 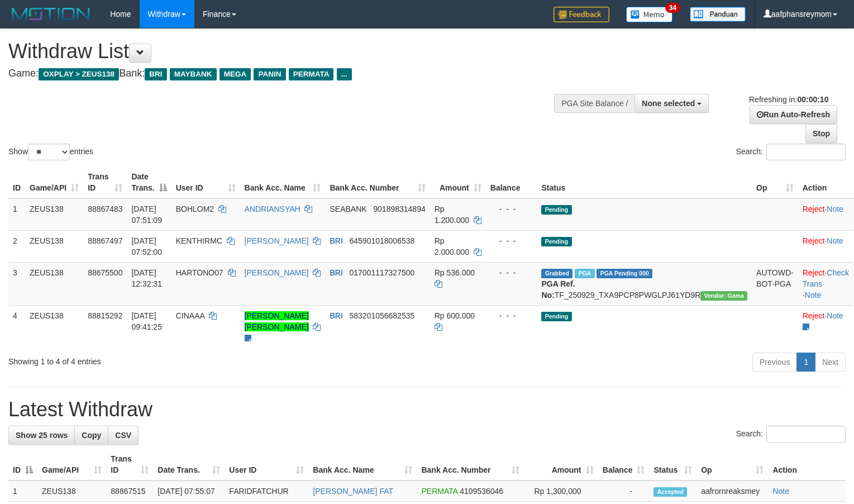 What do you see at coordinates (195, 209) in the screenshot?
I see `span: BOHLOM2` at bounding box center [195, 209].